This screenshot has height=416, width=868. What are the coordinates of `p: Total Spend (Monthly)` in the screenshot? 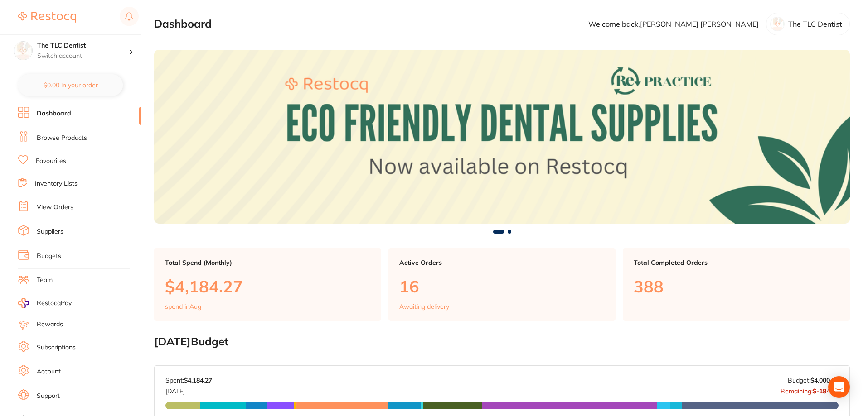 It's located at (267, 263).